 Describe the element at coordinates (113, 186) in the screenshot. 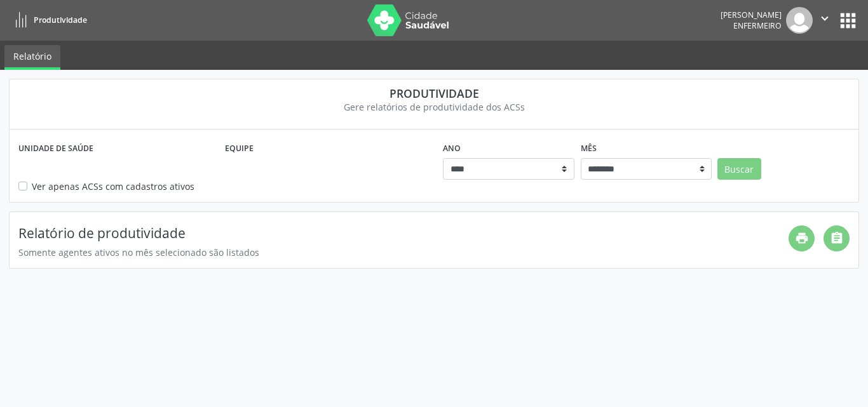

I see `label: Ver apenas ACSs com cadastros ativos` at that location.